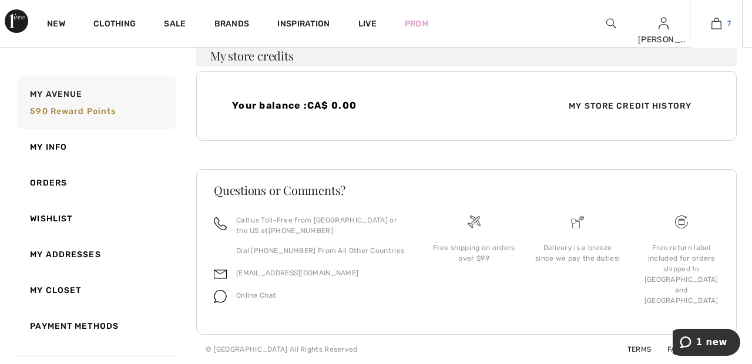 This screenshot has height=364, width=752. Describe the element at coordinates (16, 21) in the screenshot. I see `img: 1ère Avenue` at that location.